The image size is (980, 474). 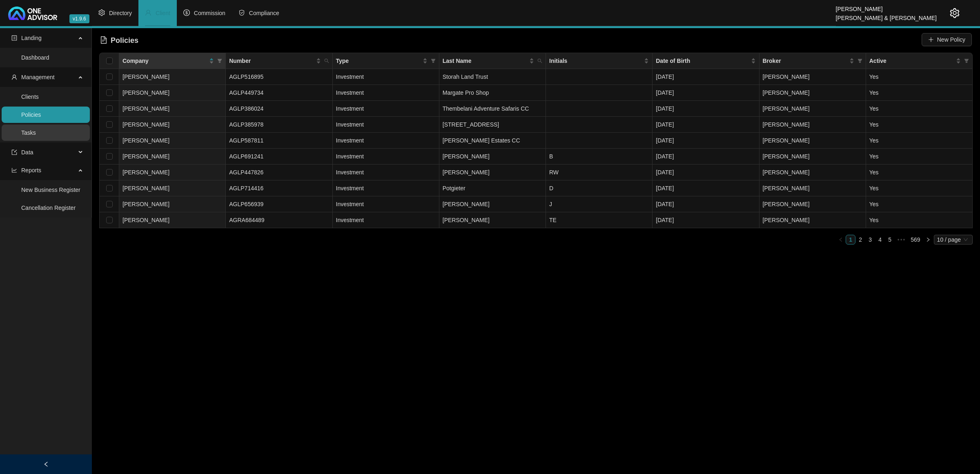 I want to click on a: 569, so click(x=916, y=240).